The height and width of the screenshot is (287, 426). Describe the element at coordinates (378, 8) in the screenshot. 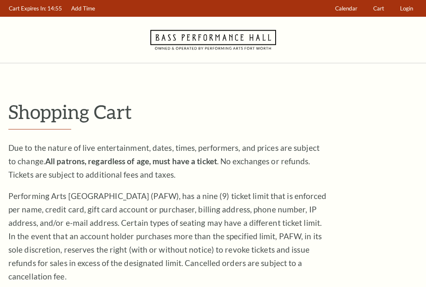

I see `a: Cart` at that location.